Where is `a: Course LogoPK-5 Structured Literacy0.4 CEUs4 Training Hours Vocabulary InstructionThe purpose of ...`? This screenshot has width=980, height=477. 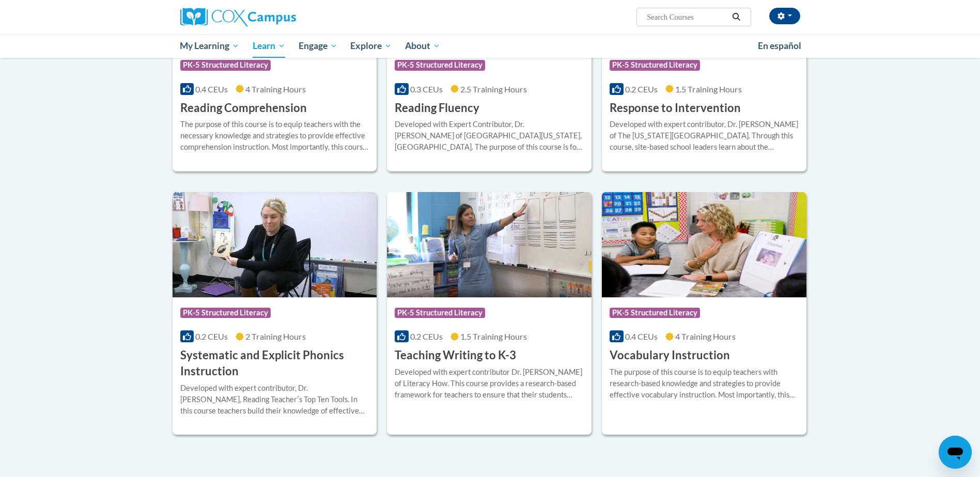 a: Course LogoPK-5 Structured Literacy0.4 CEUs4 Training Hours Vocabulary InstructionThe purpose of ... is located at coordinates (704, 314).